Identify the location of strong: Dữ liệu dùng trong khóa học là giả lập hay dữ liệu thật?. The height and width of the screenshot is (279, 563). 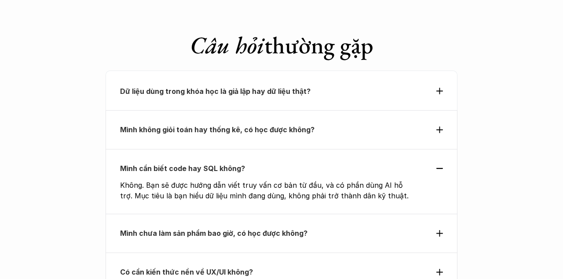
(215, 91).